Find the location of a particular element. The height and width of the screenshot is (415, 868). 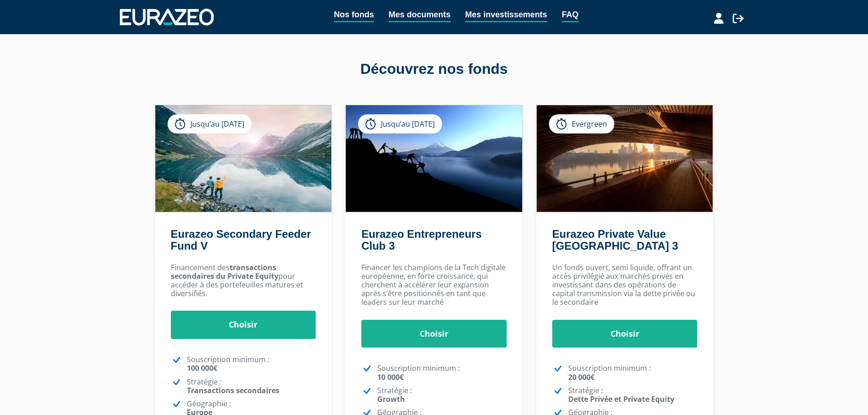

a: Mes investissements is located at coordinates (506, 15).